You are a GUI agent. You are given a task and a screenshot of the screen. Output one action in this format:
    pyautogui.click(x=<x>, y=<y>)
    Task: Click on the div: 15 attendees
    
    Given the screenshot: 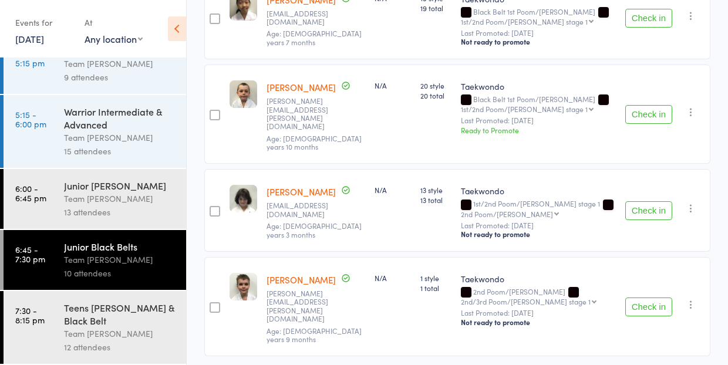 What is the action you would take?
    pyautogui.click(x=120, y=151)
    